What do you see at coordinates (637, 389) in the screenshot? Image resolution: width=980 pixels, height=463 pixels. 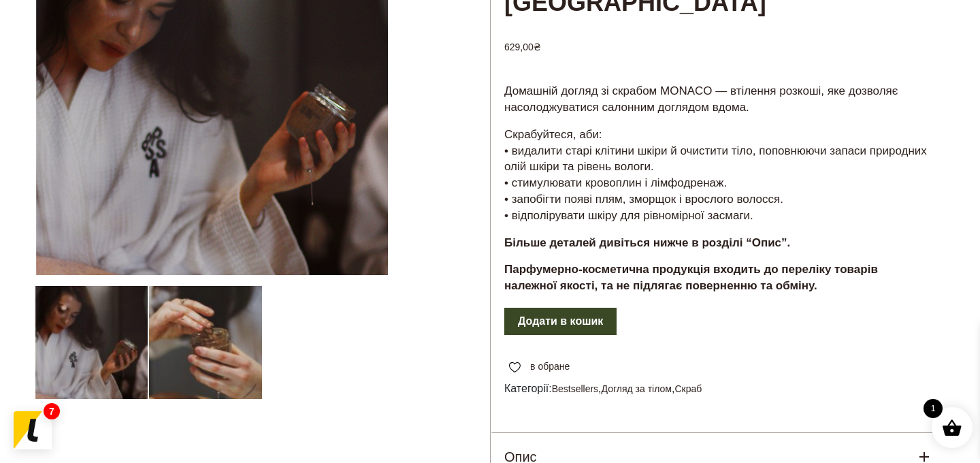 I see `a: Догляд за тілом` at bounding box center [637, 389].